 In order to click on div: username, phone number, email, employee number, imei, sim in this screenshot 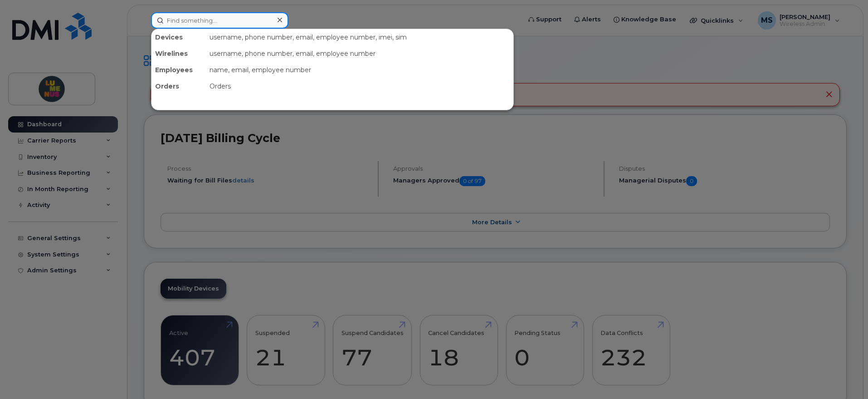, I will do `click(359, 37)`.